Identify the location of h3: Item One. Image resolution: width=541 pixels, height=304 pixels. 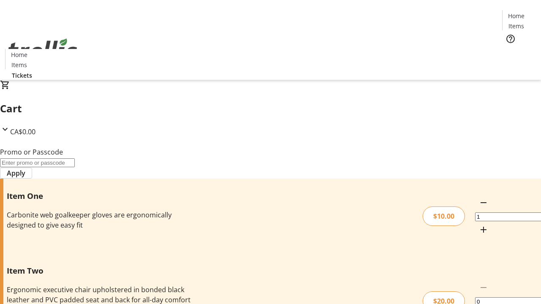
(99, 196).